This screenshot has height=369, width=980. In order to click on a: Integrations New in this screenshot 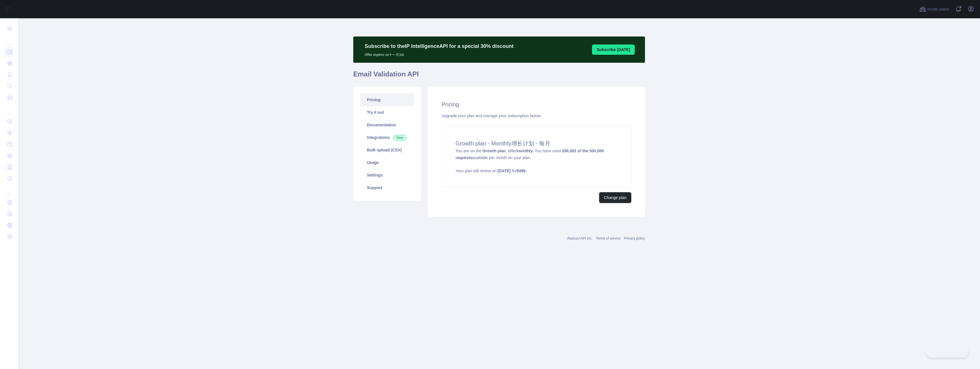, I will do `click(387, 137)`.